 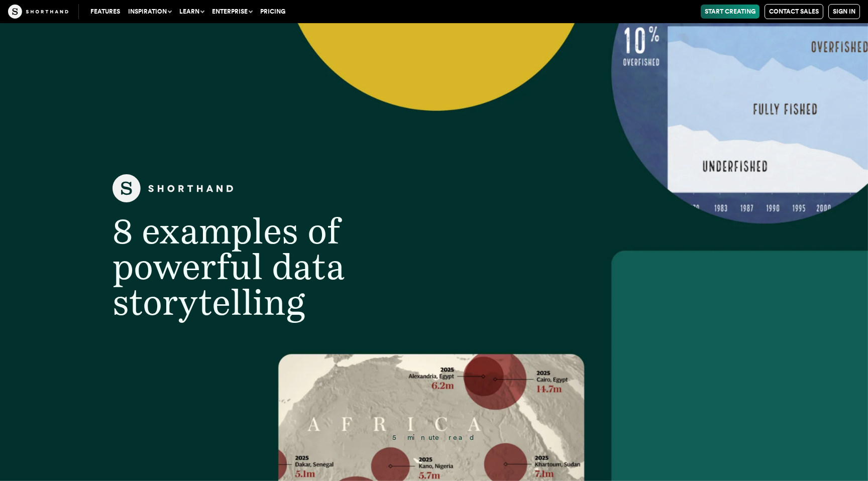 What do you see at coordinates (793, 12) in the screenshot?
I see `a: Contact Sales` at bounding box center [793, 12].